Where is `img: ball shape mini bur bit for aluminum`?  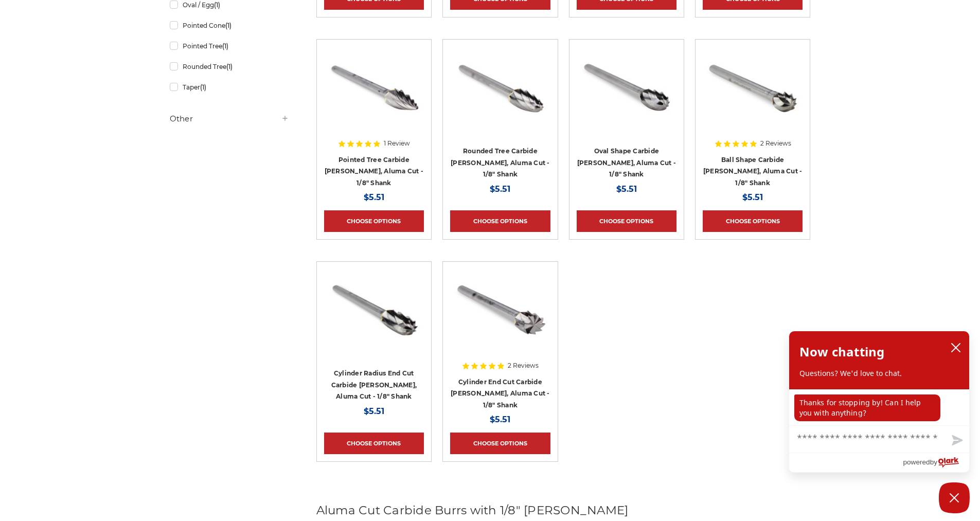
img: ball shape mini bur bit for aluminum is located at coordinates (752, 88).